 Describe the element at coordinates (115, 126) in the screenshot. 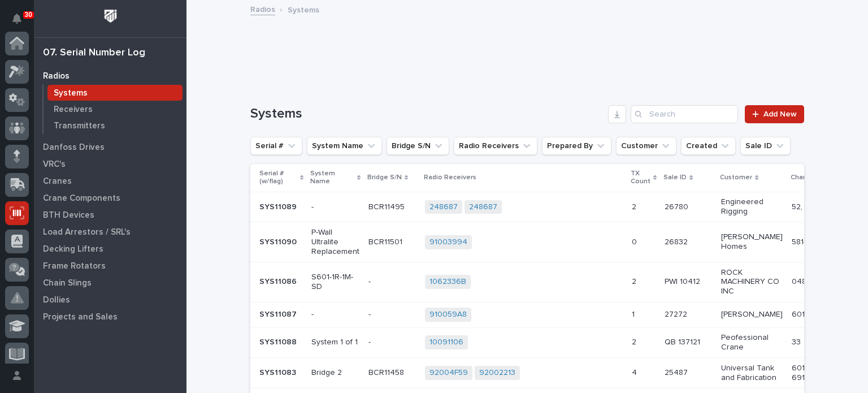

I see `a: Transmitters` at that location.